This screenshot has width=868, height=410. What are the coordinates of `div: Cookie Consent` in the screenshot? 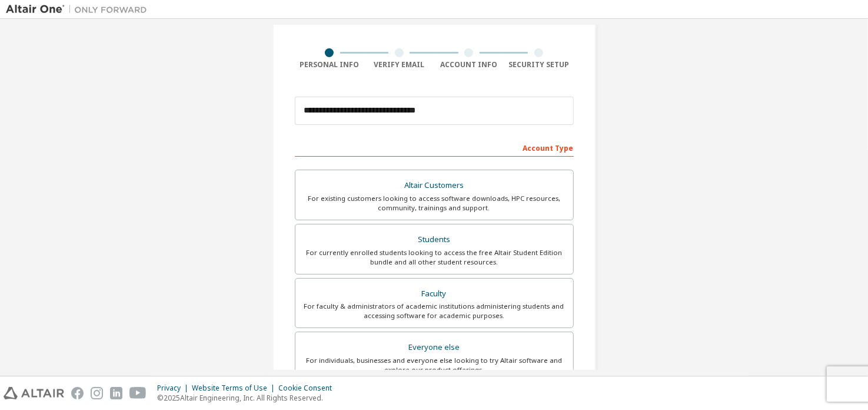 It's located at (308, 388).